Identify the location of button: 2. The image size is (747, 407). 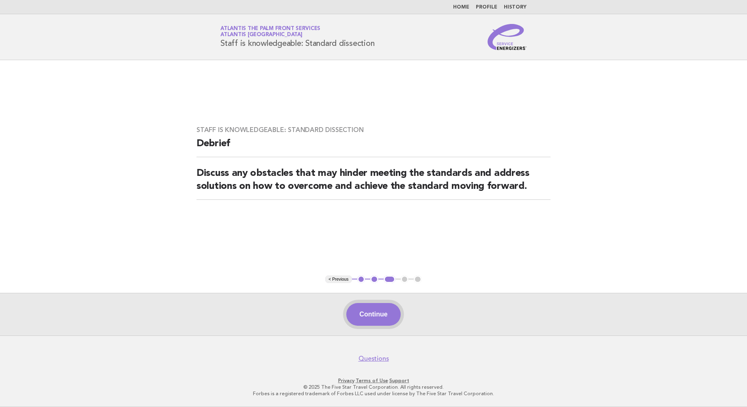
(375, 279).